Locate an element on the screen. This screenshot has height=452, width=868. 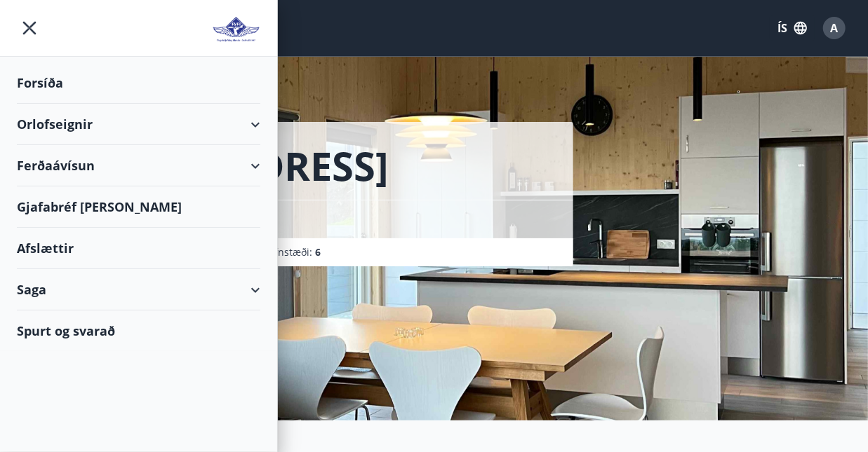
span: 6 is located at coordinates (318, 252).